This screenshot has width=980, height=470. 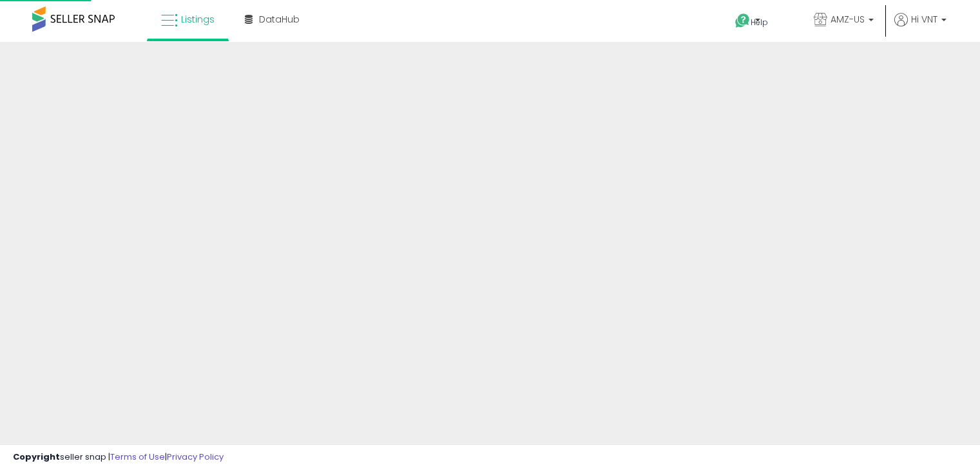 What do you see at coordinates (920, 27) in the screenshot?
I see `a: Hi VNT` at bounding box center [920, 27].